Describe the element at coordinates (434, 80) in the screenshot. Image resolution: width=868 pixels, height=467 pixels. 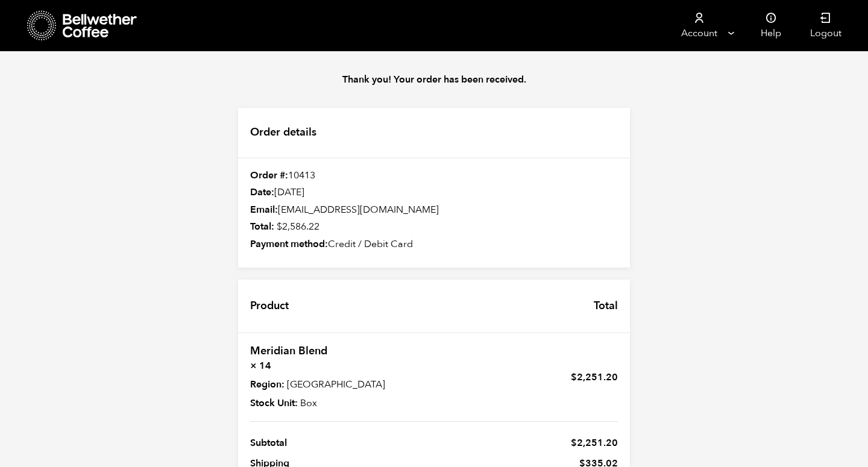
I see `p: Thank you! Your order has been received.` at that location.